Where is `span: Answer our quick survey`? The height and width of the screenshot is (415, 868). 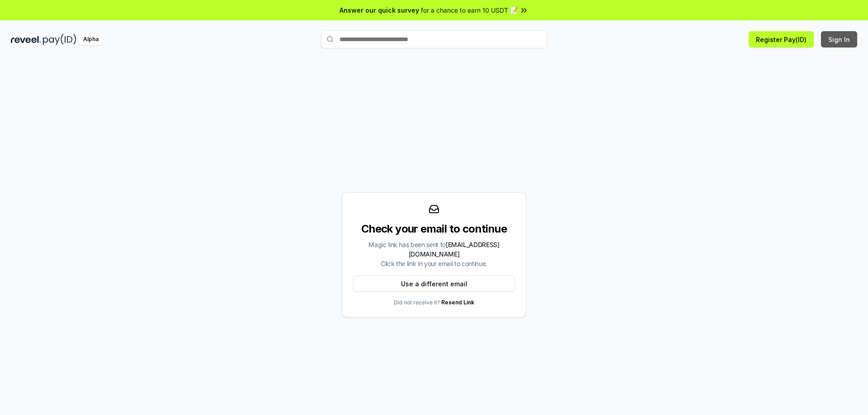 span: Answer our quick survey is located at coordinates (380, 10).